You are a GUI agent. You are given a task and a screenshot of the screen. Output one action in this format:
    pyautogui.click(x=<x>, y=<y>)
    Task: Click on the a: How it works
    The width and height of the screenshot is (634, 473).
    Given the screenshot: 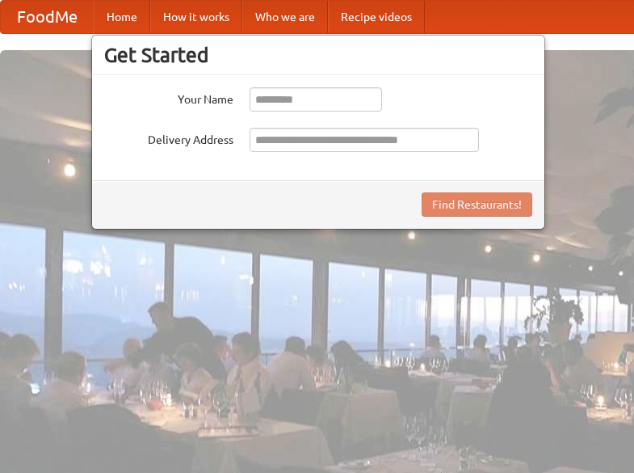 What is the action you would take?
    pyautogui.click(x=196, y=17)
    